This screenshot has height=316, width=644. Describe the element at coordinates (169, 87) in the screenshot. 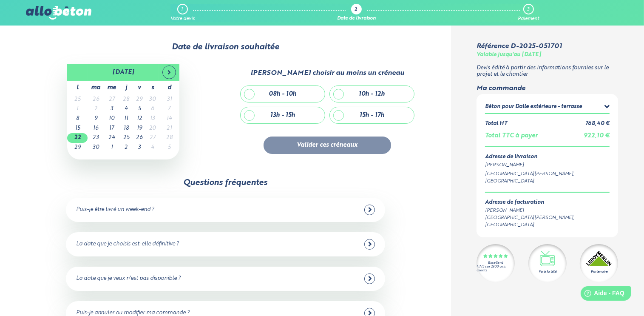

I see `th: d` at that location.